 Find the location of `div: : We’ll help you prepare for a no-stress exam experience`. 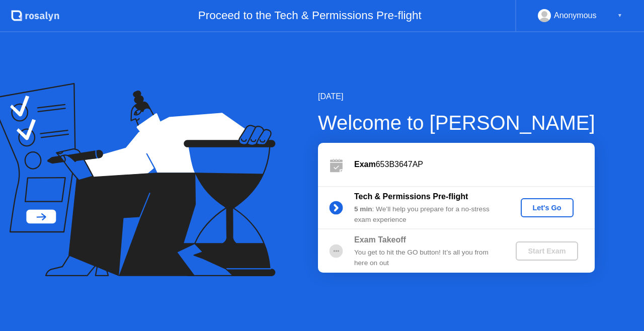

div: : We’ll help you prepare for a no-stress exam experience is located at coordinates (426, 215).